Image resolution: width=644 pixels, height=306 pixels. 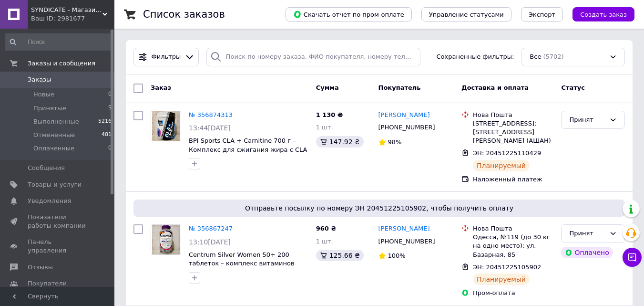 I want to click on div: Пром-оплата, so click(x=513, y=293).